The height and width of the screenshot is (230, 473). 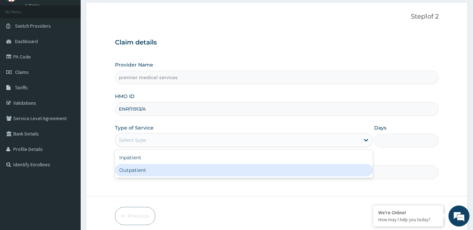 What do you see at coordinates (277, 17) in the screenshot?
I see `p: Step 1 of 2` at bounding box center [277, 17].